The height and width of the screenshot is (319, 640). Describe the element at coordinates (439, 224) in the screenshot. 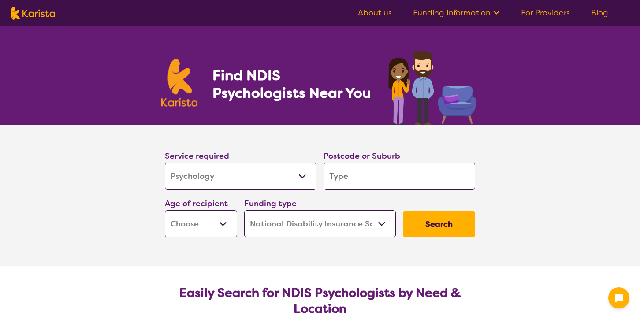

I see `button: Search` at that location.